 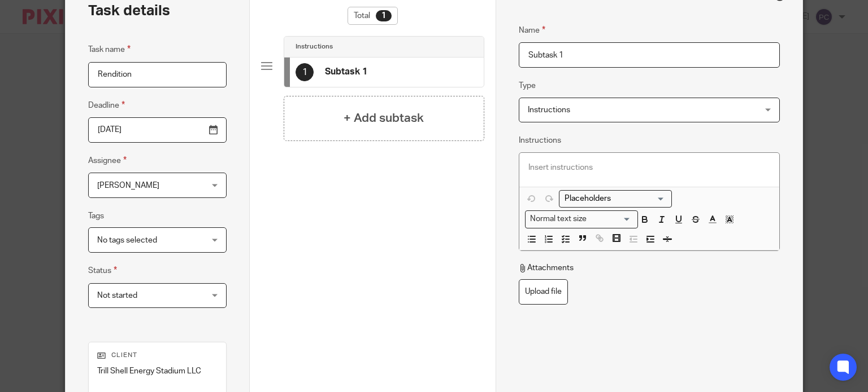 What do you see at coordinates (157, 130) in the screenshot?
I see `input: Pick a date` at bounding box center [157, 130].